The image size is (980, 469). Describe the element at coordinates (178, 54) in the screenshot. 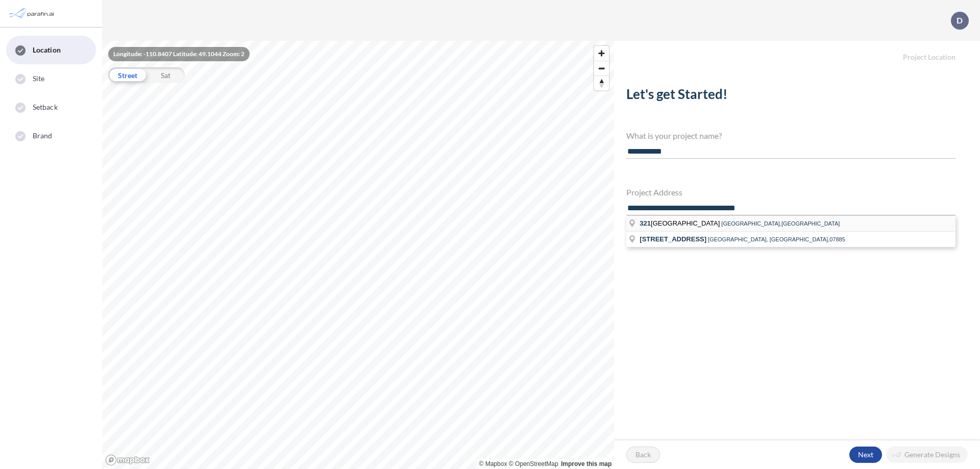

I see `div: Longitude: -110.8407 Latitude: 49.1044 Zoom: 2` at that location.